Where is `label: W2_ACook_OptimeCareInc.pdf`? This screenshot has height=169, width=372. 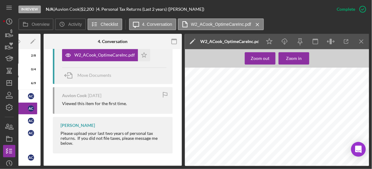
label: W2_ACook_OptimeCareInc.pdf is located at coordinates (221, 24).